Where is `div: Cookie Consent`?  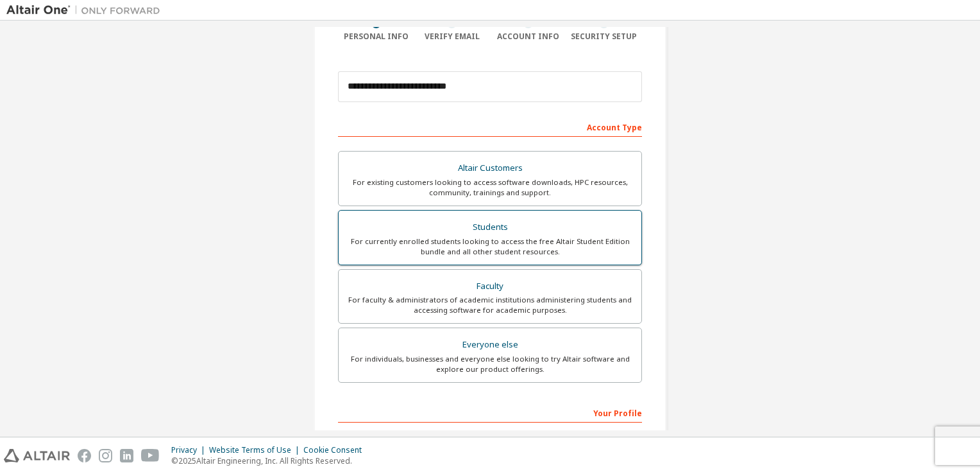 div: Cookie Consent is located at coordinates (336, 450).